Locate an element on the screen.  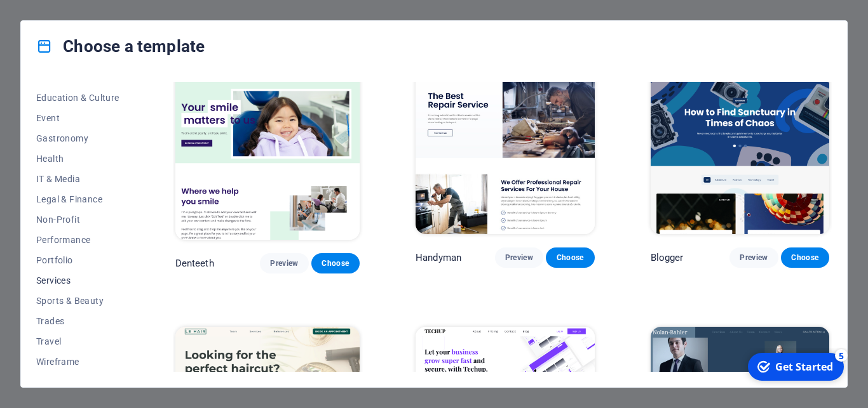
span: Event is located at coordinates (77, 118).